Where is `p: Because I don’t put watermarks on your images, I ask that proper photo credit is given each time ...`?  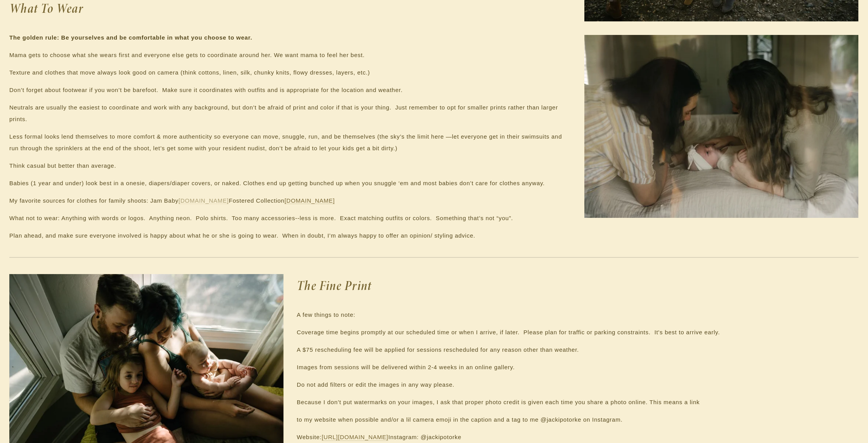
p: Because I don’t put watermarks on your images, I ask that proper photo credit is given each time ... is located at coordinates (578, 402).